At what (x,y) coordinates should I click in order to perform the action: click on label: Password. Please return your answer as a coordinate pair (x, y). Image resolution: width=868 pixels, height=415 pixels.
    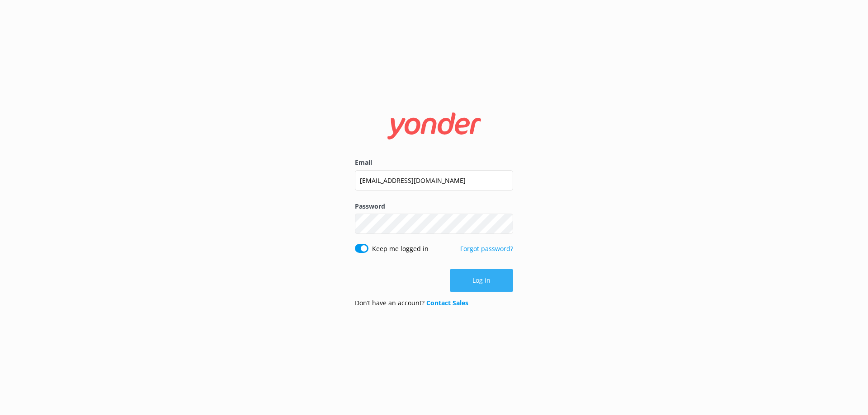
    Looking at the image, I should click on (434, 207).